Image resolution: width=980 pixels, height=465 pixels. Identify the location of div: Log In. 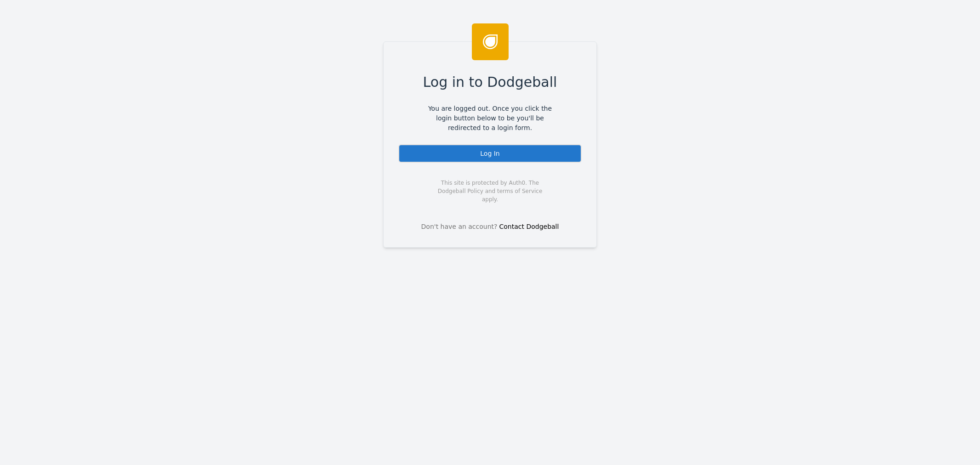
(490, 153).